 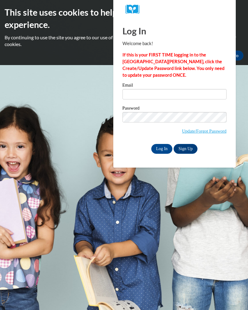 What do you see at coordinates (135, 9) in the screenshot?
I see `img: Logo brand` at bounding box center [135, 9].